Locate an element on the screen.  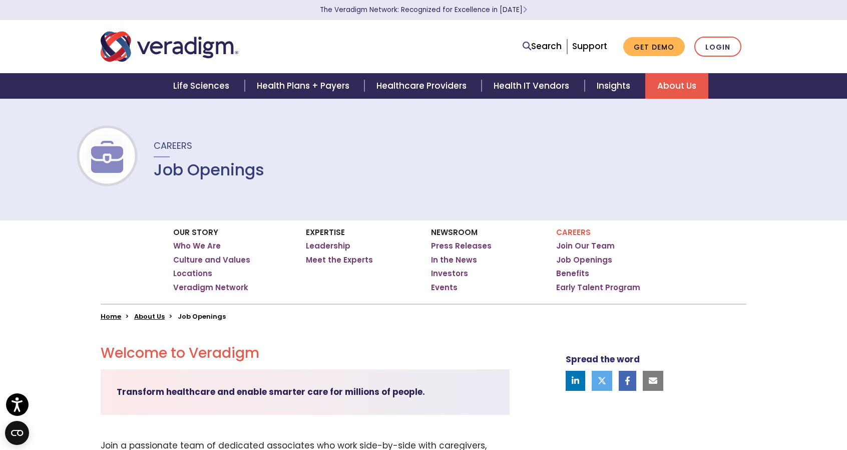
a: Leadership is located at coordinates (328, 246).